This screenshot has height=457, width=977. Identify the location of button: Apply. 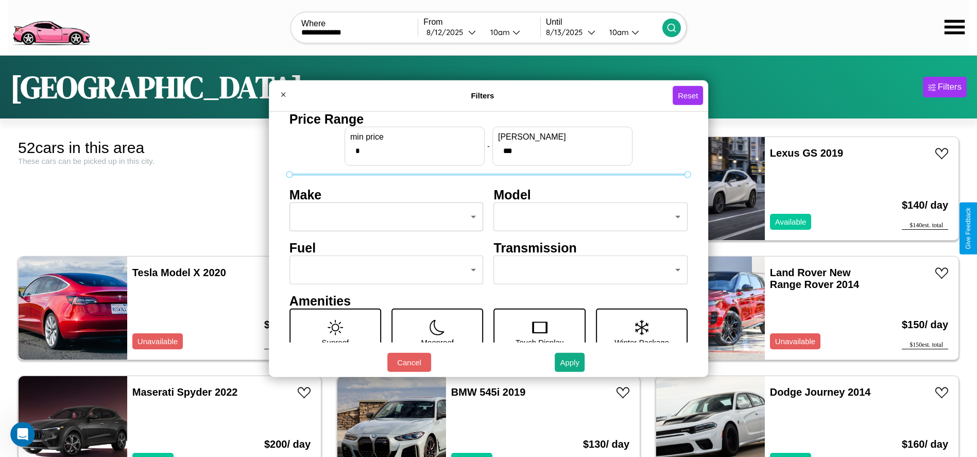
(569, 362).